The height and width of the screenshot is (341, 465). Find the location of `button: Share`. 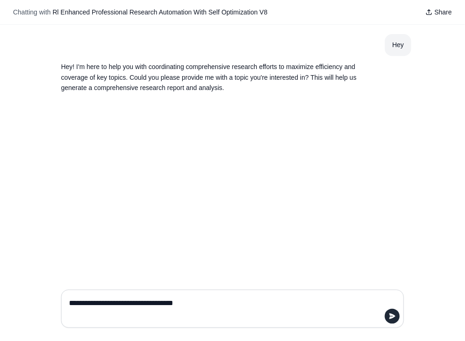

button: Share is located at coordinates (439, 12).